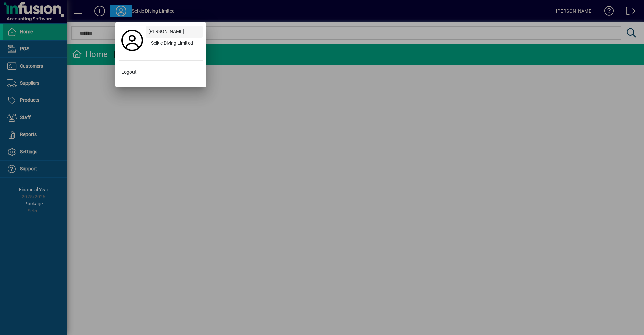 This screenshot has width=644, height=335. What do you see at coordinates (161, 72) in the screenshot?
I see `button: Logout` at bounding box center [161, 72].